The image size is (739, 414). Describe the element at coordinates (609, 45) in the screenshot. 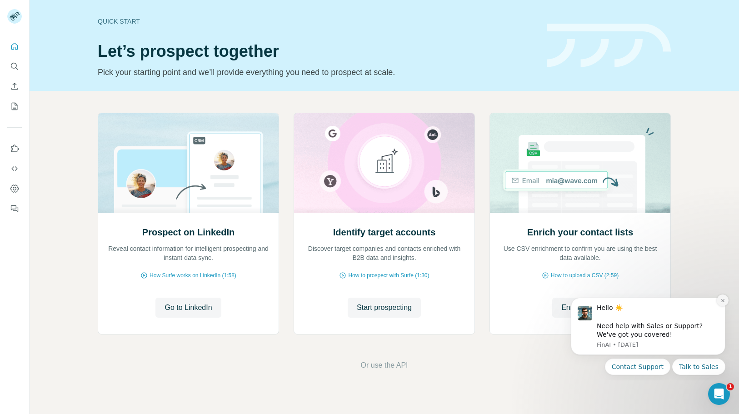

I see `img: banner` at that location.